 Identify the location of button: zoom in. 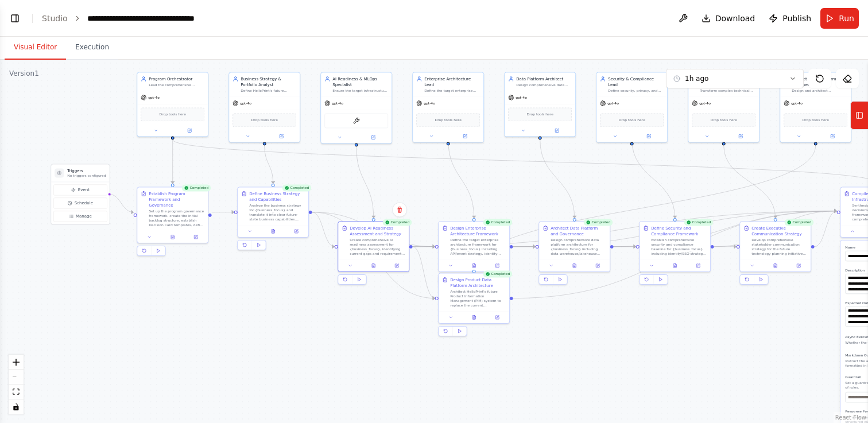
(16, 362).